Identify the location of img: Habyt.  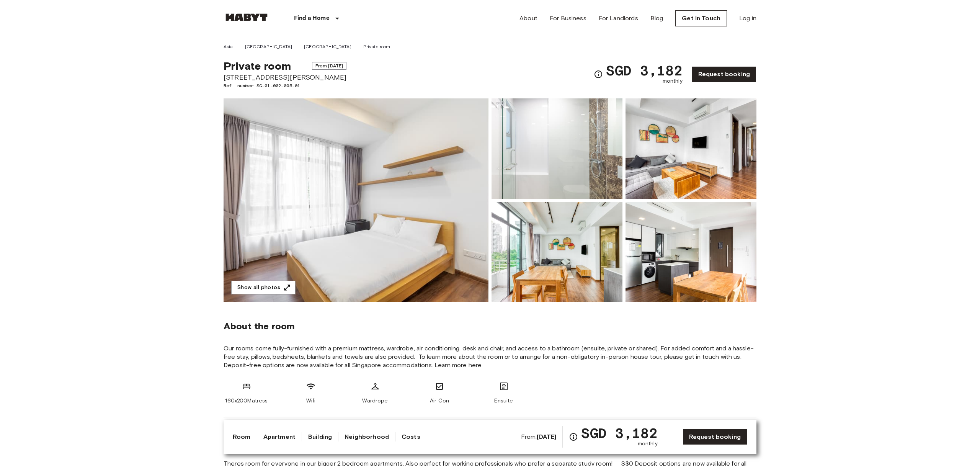
(247, 17).